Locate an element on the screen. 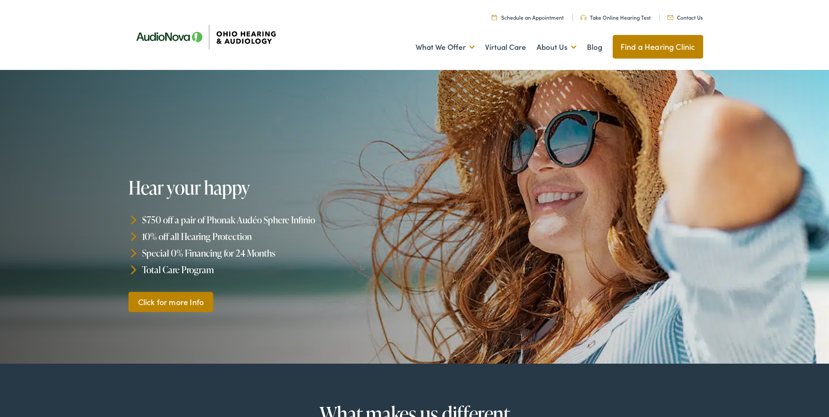 This screenshot has height=417, width=829. a: Take Online Hearing Test is located at coordinates (615, 17).